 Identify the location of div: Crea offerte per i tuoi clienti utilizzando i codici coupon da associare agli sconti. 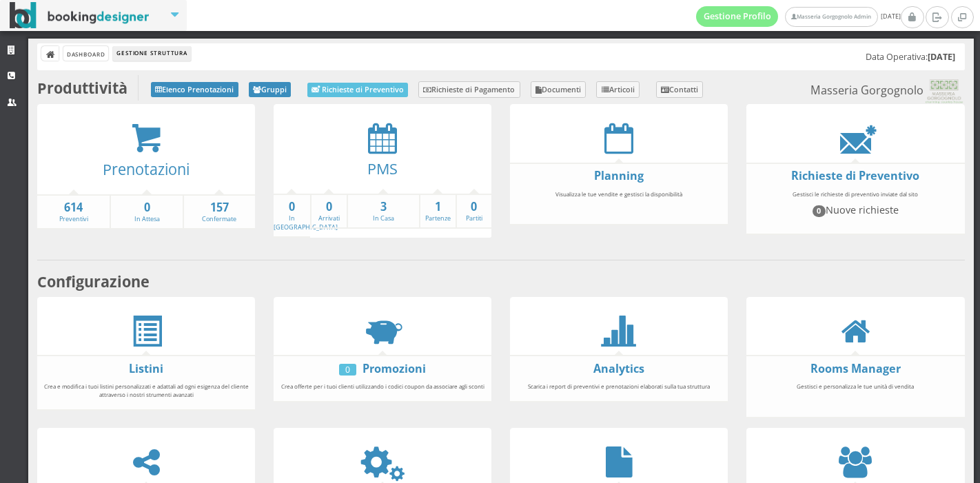
(382, 386).